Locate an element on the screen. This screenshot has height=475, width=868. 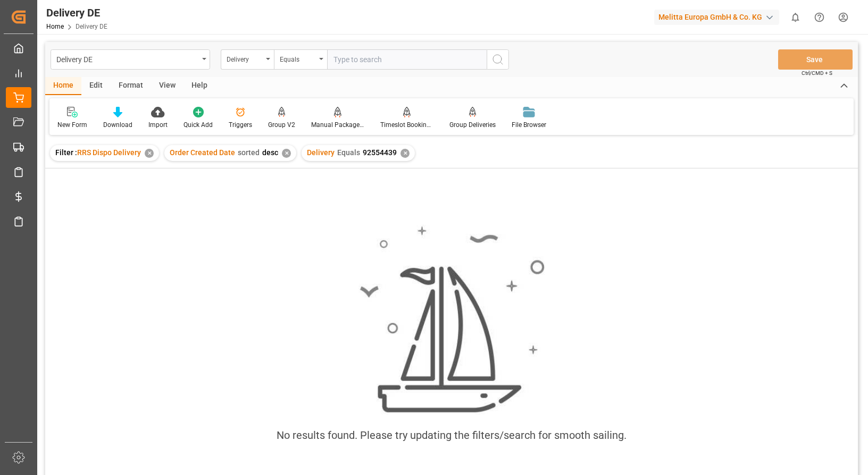
div: Manual Package TypeDetermination is located at coordinates (338, 125).